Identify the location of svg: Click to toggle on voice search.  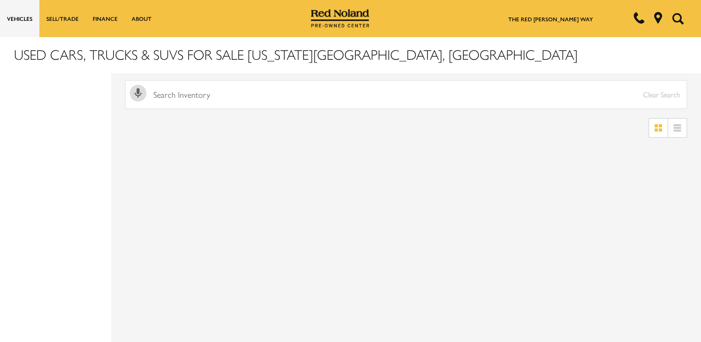
(138, 93).